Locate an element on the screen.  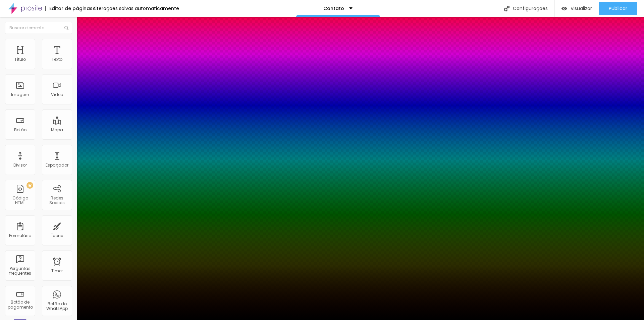
div: Ícone is located at coordinates (57, 236).